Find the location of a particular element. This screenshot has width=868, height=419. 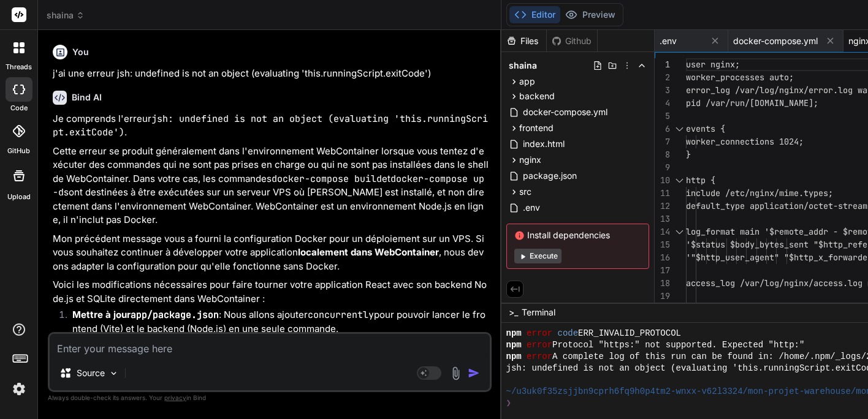

span: package.json is located at coordinates (550, 176).